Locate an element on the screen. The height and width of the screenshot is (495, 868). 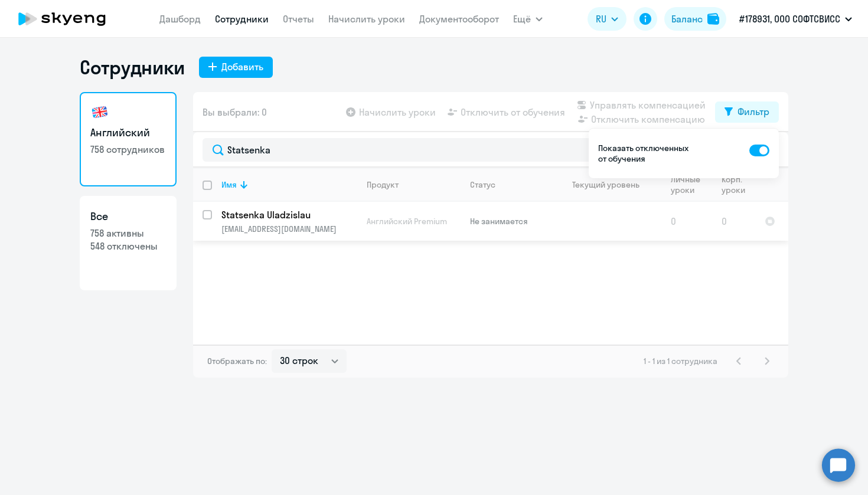
a: Документооборот is located at coordinates (459, 19).